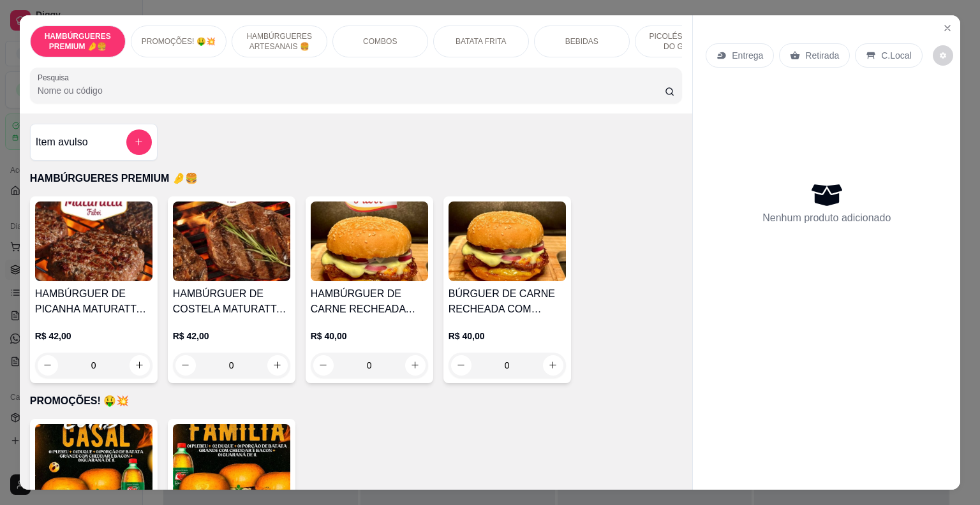 The width and height of the screenshot is (980, 505). Describe the element at coordinates (553, 365) in the screenshot. I see `button: increase-product-quantity` at that location.